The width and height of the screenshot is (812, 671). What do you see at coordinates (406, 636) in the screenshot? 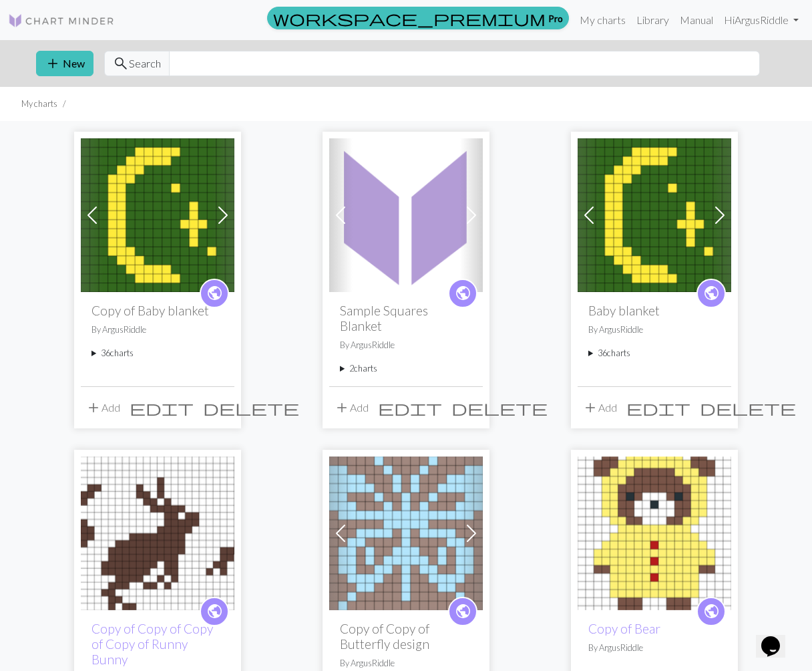
I see `h2: Copy of Copy of Butterfly design` at bounding box center [406, 636].